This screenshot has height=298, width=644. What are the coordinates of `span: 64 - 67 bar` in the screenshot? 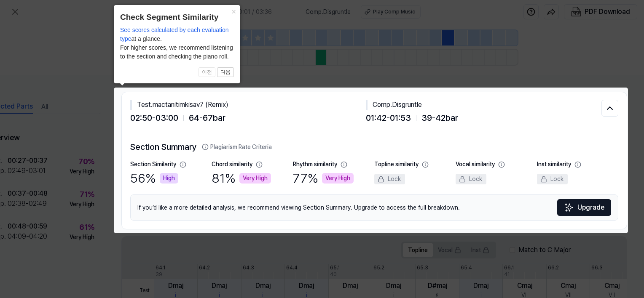 It's located at (207, 118).